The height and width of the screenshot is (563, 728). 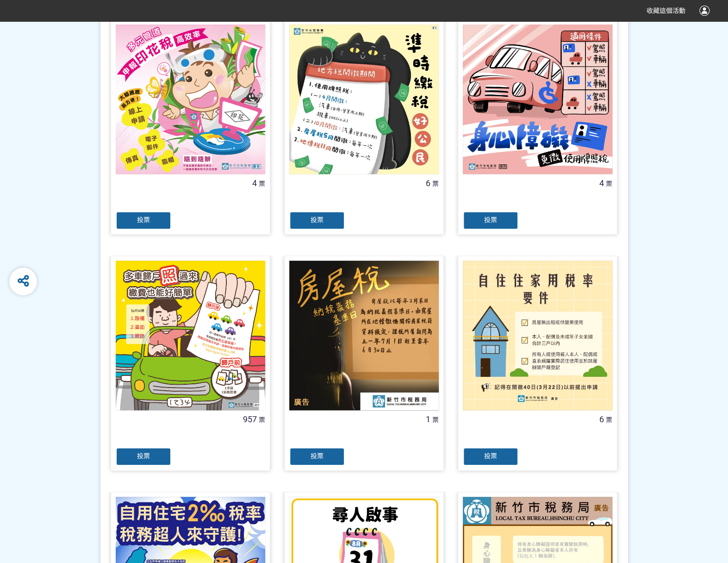 I want to click on span: 1, so click(x=428, y=419).